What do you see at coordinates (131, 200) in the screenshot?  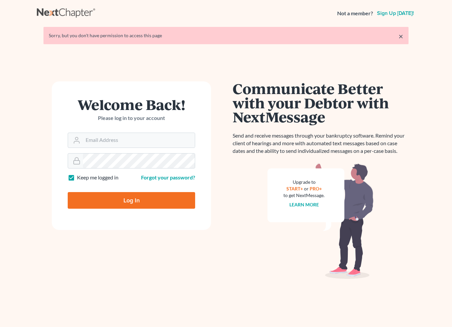 I see `input: Log In` at bounding box center [131, 200].